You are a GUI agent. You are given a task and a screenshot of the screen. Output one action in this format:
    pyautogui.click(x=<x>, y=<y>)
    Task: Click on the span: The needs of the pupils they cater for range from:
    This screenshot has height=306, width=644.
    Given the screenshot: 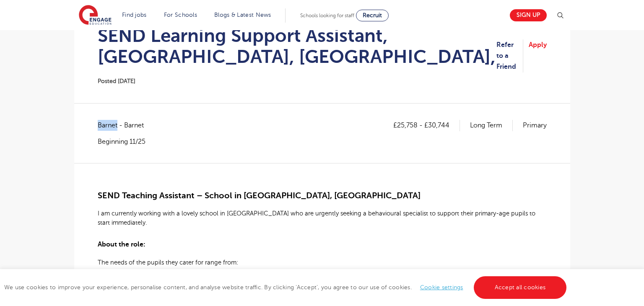 What is the action you would take?
    pyautogui.click(x=168, y=263)
    